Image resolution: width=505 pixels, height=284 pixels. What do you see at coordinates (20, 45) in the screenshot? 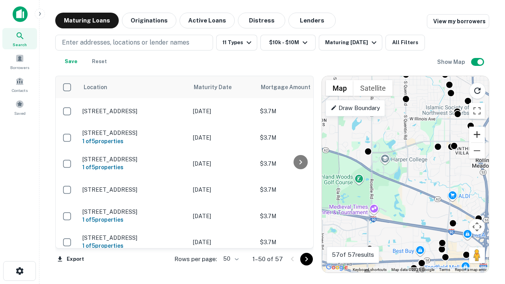
I see `span: Search` at bounding box center [20, 45].